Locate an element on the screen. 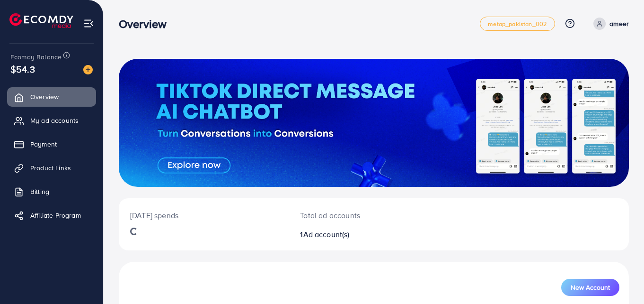  span: metap_pakistan_002 is located at coordinates (517, 23).